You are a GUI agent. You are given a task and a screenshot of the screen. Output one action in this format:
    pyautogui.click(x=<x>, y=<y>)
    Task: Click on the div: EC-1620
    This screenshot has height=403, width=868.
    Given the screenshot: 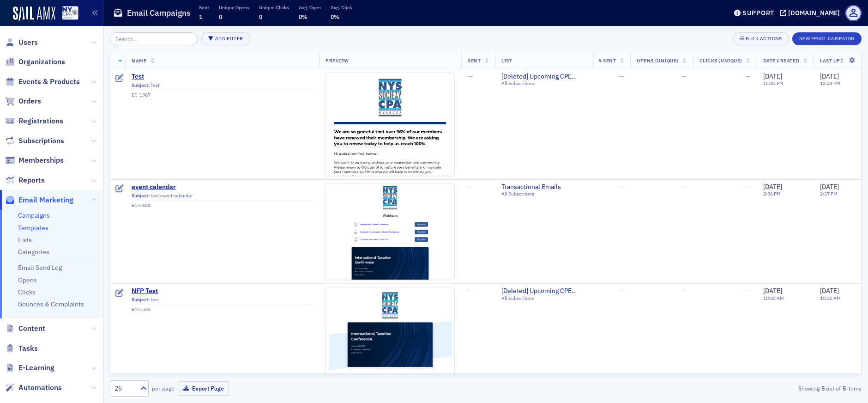 What is the action you would take?
    pyautogui.click(x=222, y=205)
    